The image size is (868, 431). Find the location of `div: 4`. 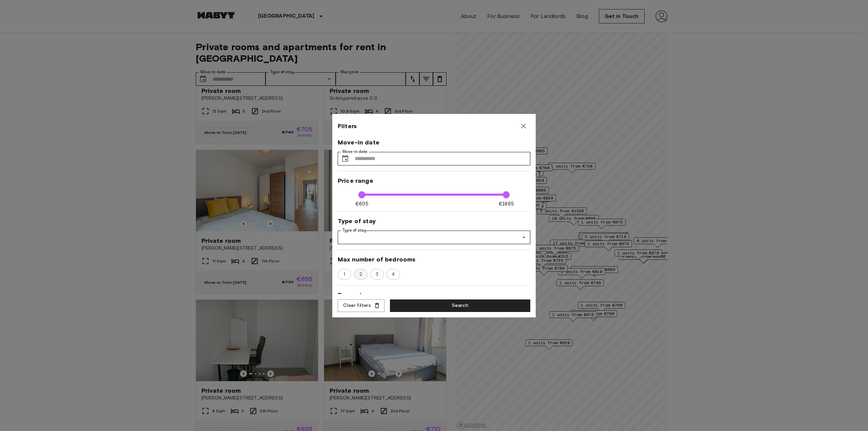

div: 4 is located at coordinates (393, 274).